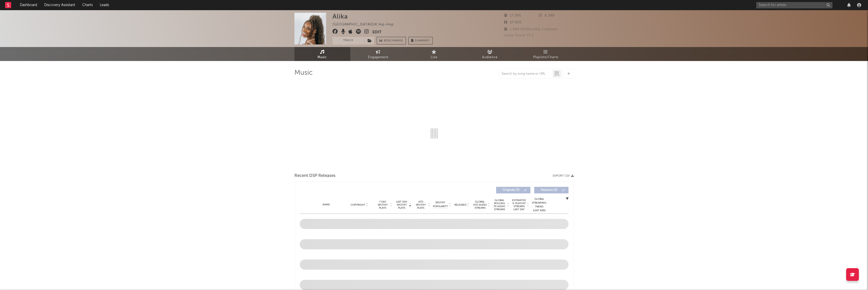 This screenshot has height=290, width=868. What do you see at coordinates (513, 190) in the screenshot?
I see `button: Originals(0)` at bounding box center [513, 190].